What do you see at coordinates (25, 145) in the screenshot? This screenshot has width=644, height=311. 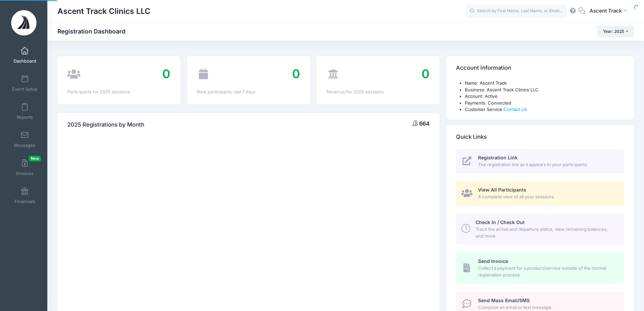 I see `span: Messages` at bounding box center [25, 145].